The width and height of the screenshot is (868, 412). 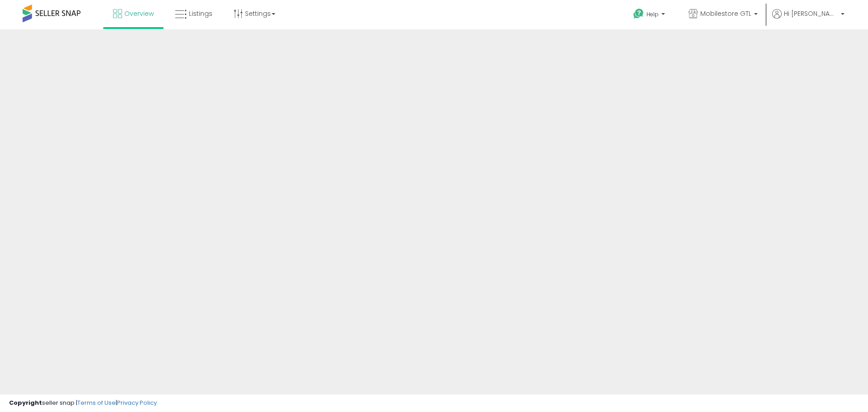 What do you see at coordinates (652, 14) in the screenshot?
I see `span: Help` at bounding box center [652, 14].